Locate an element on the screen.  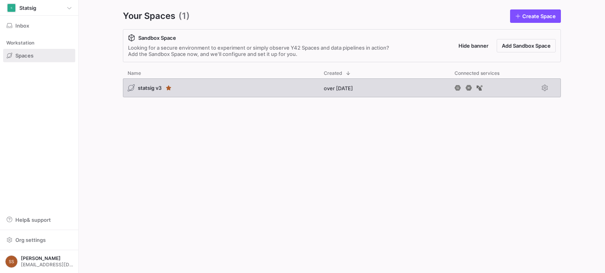
div: S is located at coordinates (11, 8).